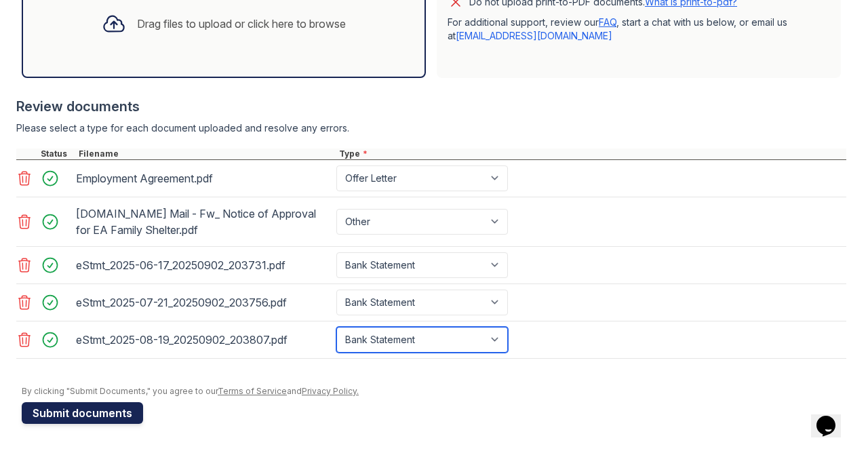 The height and width of the screenshot is (451, 868). I want to click on button: Submit documents, so click(82, 413).